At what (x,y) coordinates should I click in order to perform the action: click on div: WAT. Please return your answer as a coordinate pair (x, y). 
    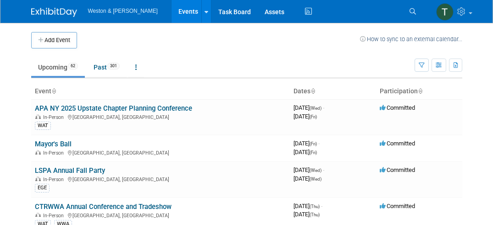
    Looking at the image, I should click on (43, 126).